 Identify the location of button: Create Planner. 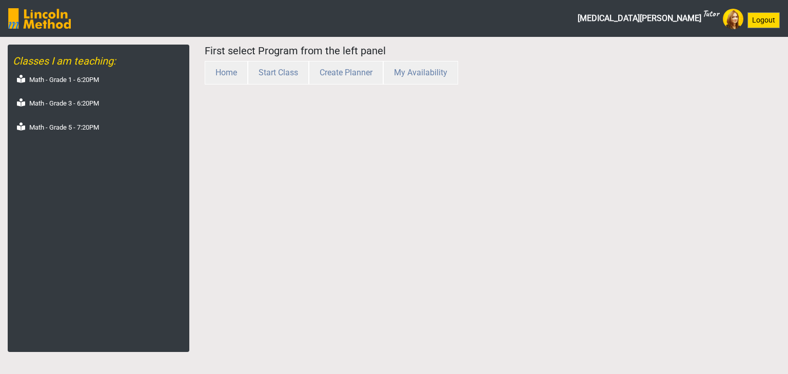
(346, 73).